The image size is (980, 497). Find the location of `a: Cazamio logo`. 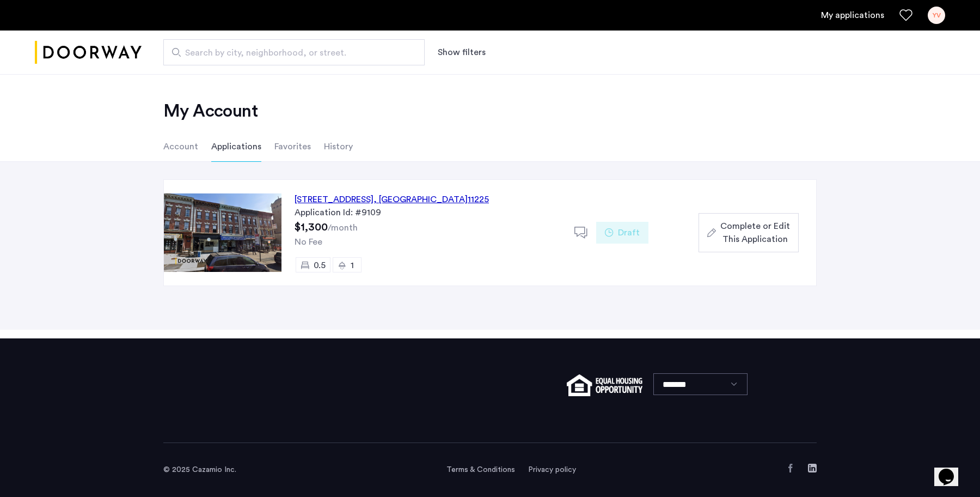

a: Cazamio logo is located at coordinates (88, 53).